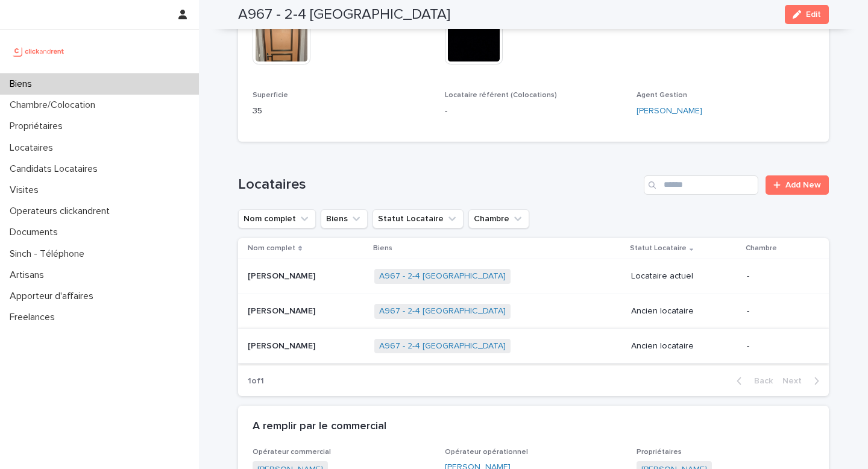 This screenshot has height=469, width=868. Describe the element at coordinates (320, 427) in the screenshot. I see `h2: A remplir par le commercial` at that location.